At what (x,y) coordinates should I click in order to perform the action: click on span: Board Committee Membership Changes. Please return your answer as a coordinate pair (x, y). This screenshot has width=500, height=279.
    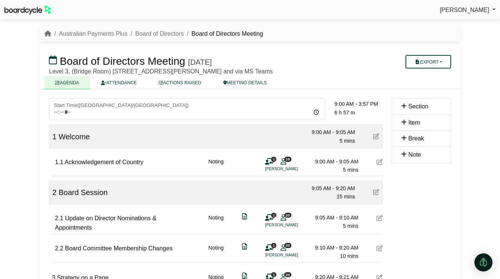
    Looking at the image, I should click on (119, 248).